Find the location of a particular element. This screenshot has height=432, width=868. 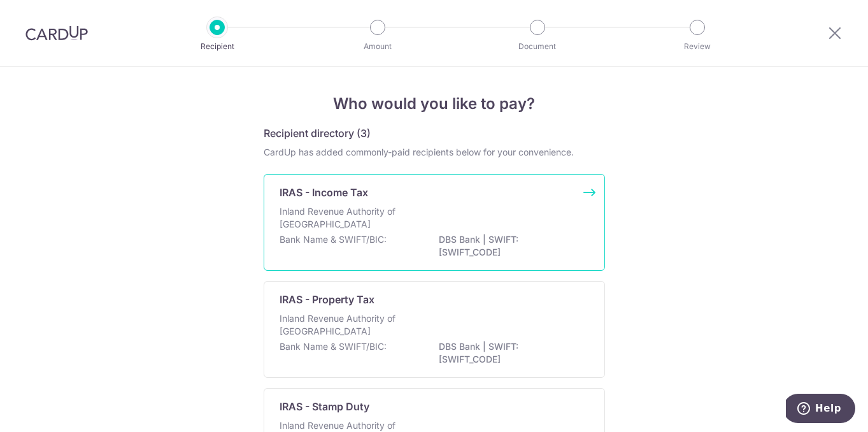

img: CardUp is located at coordinates (56, 33).